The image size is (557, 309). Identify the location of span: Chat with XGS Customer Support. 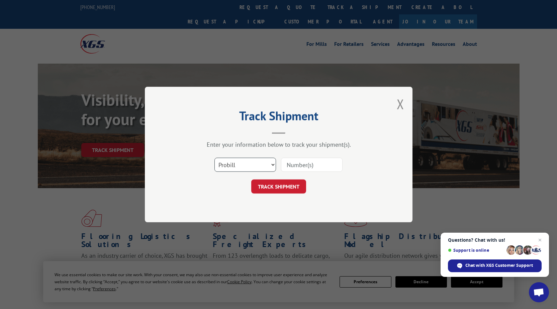
(499, 265).